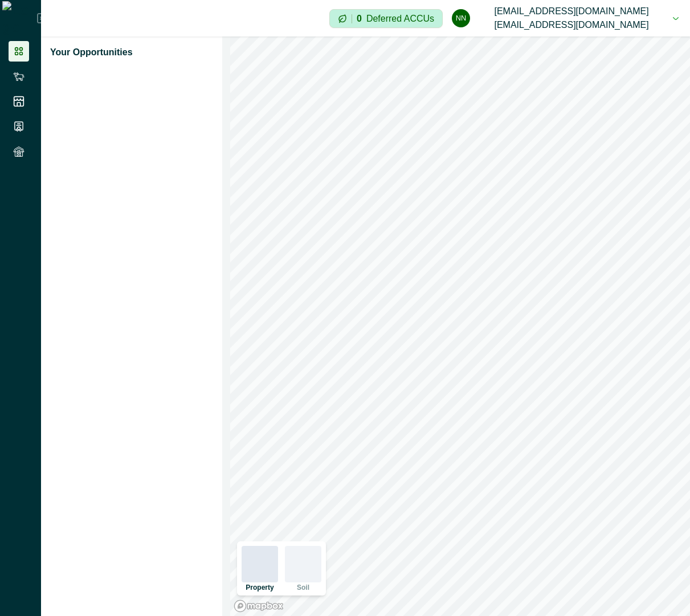  Describe the element at coordinates (20, 18) in the screenshot. I see `img: Logo` at that location.